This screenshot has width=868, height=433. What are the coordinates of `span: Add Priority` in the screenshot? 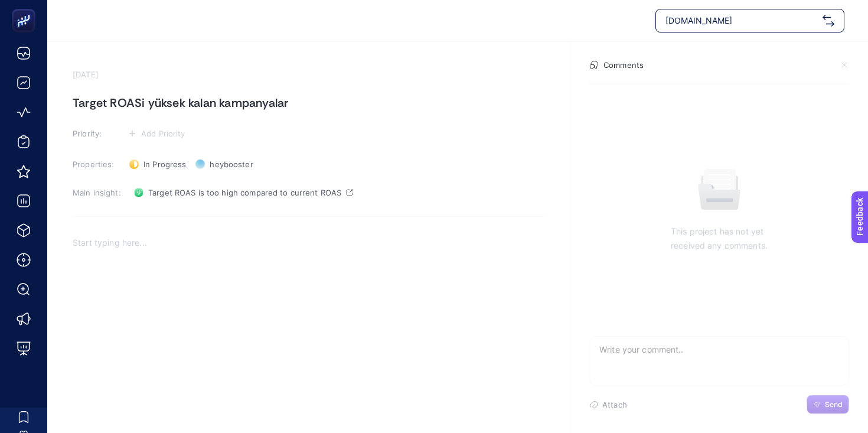 It's located at (163, 133).